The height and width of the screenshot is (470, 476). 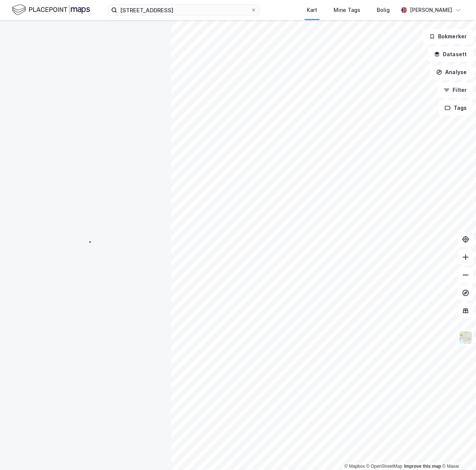 What do you see at coordinates (455, 90) in the screenshot?
I see `button: Filter` at bounding box center [455, 90].